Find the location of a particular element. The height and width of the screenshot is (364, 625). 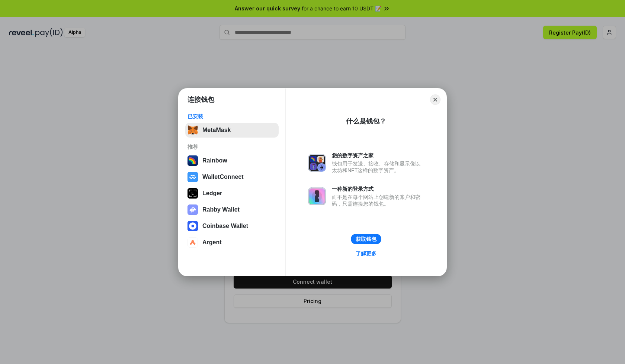

div: 而不是在每个网站上创建新的账户和密码，只需连接您的钱包。 is located at coordinates (378, 200).